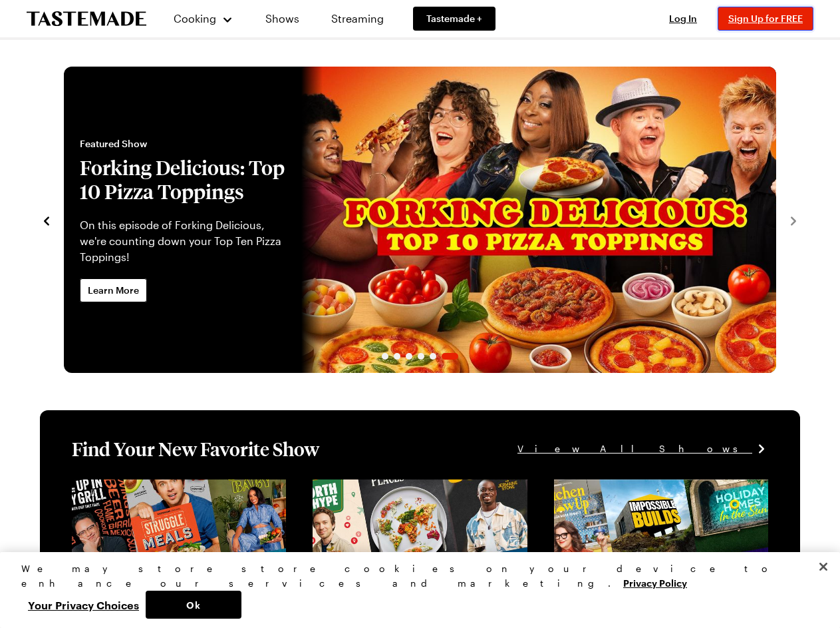  Describe the element at coordinates (655, 582) in the screenshot. I see `a: More information about your privacy, opens in a new tab` at that location.